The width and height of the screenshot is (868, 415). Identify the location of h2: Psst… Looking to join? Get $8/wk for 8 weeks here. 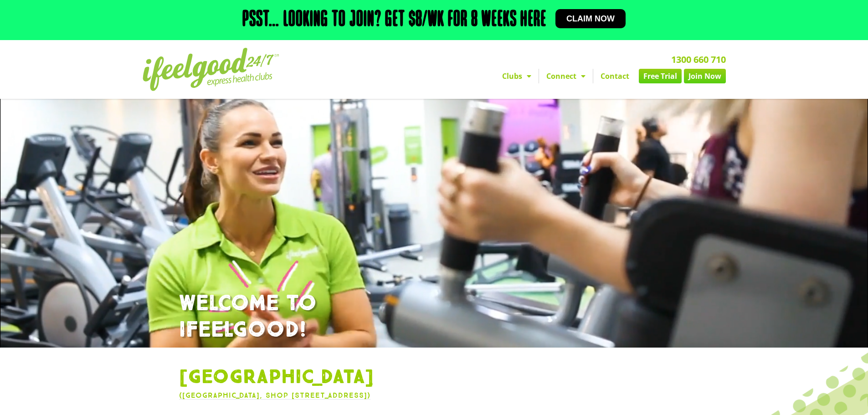
(394, 20).